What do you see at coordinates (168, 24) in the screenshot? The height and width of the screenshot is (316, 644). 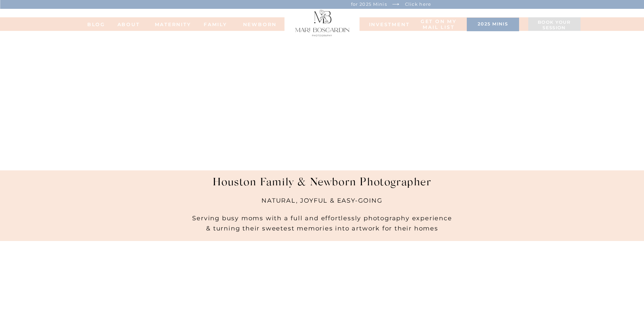 I see `nav: MATERNITY` at bounding box center [168, 24].